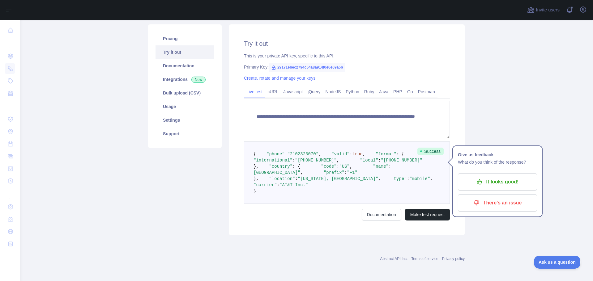  Describe the element at coordinates (453, 259) in the screenshot. I see `a: Privacy policy` at that location.